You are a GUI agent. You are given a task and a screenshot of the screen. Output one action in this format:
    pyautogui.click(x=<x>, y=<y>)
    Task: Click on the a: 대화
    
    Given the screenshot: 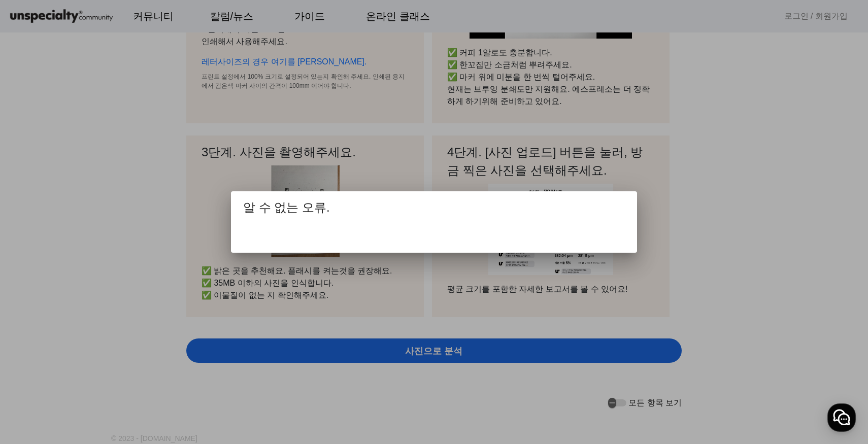 What is the action you would take?
    pyautogui.click(x=99, y=334)
    